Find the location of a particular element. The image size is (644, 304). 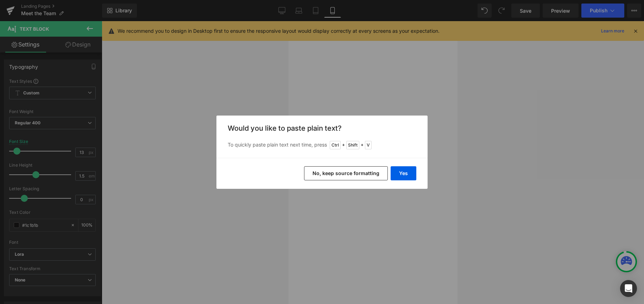

h3: Would you like to paste plain text? is located at coordinates (322, 128).